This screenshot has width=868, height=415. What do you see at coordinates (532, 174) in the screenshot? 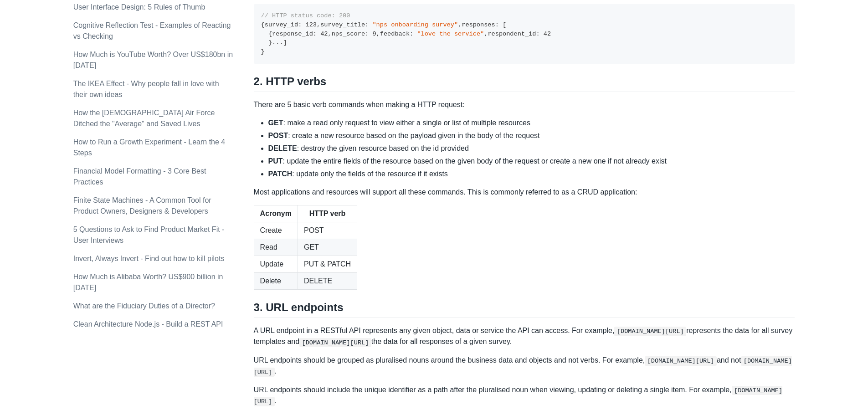
I see `li: : update only the fields of the resource if it exists` at bounding box center [532, 174].